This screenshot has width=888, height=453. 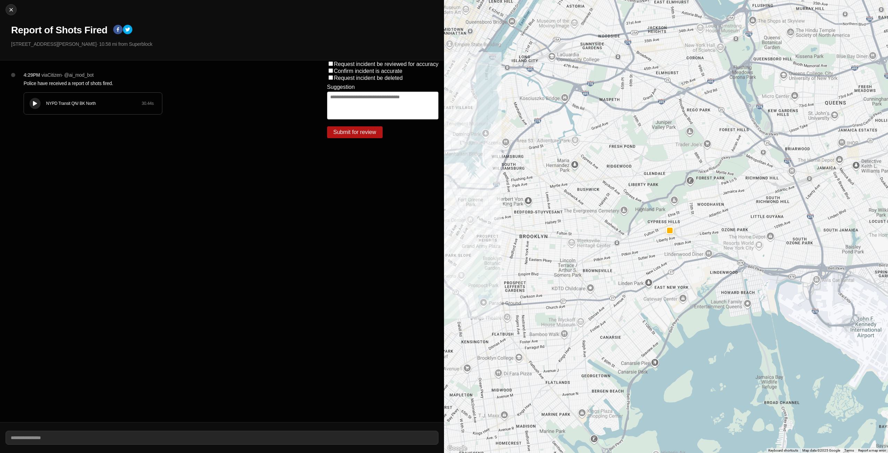 I want to click on div: NYPD Transit QN/ BK North, so click(x=94, y=103).